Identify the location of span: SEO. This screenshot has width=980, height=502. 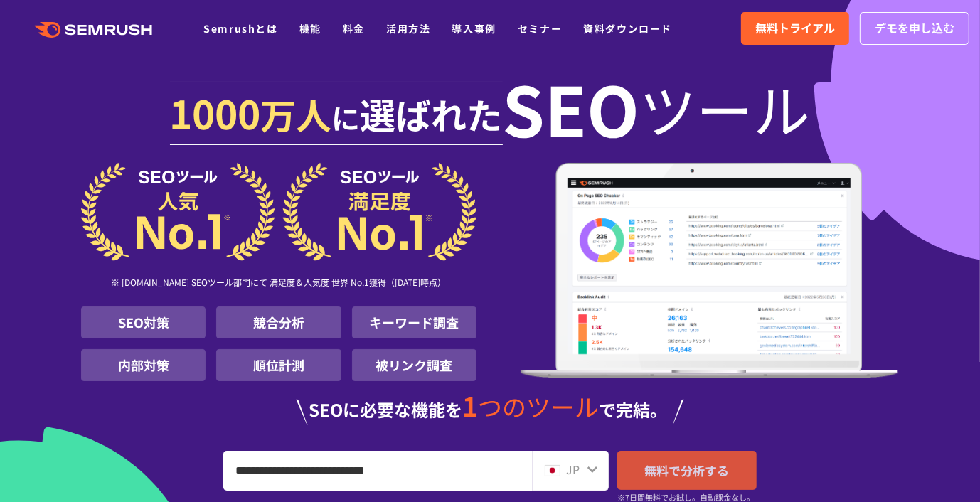
(571, 108).